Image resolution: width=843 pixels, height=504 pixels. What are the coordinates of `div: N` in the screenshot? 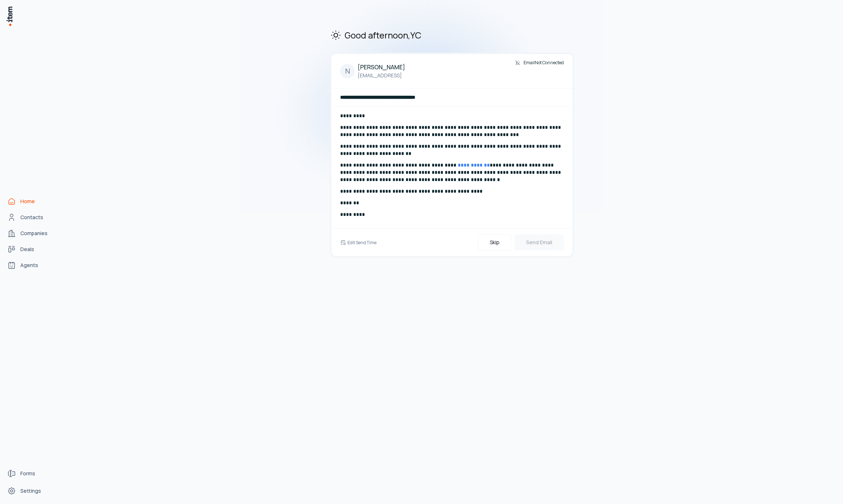 It's located at (348, 71).